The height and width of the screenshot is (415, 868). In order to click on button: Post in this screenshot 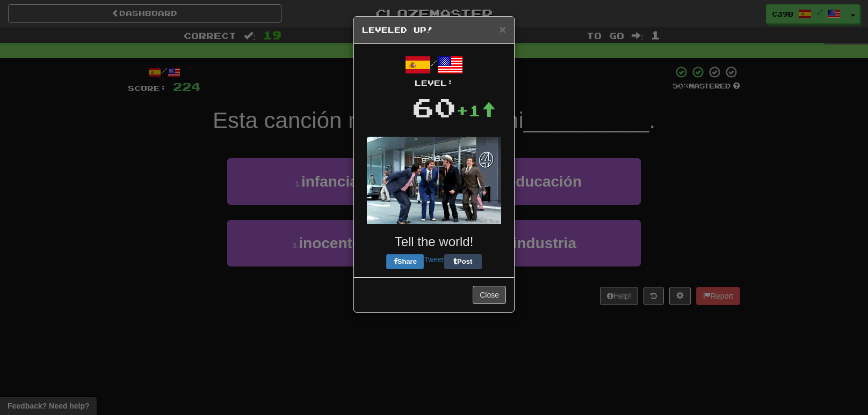, I will do `click(463, 262)`.